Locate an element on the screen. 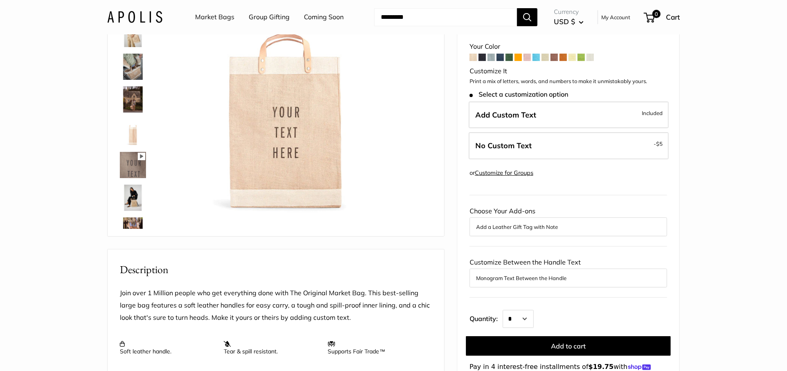 Image resolution: width=787 pixels, height=371 pixels. div: or is located at coordinates (501, 173).